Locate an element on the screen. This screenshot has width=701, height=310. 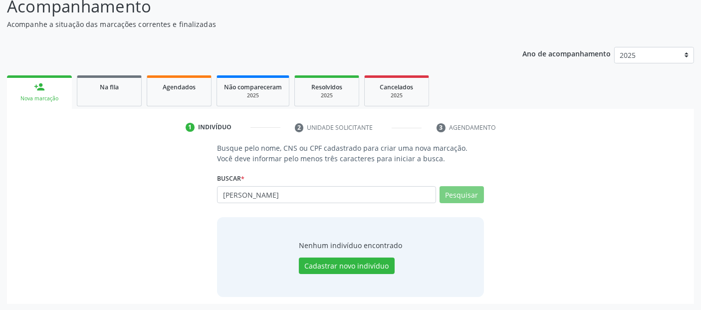
button: Pesquisar is located at coordinates (462, 195).